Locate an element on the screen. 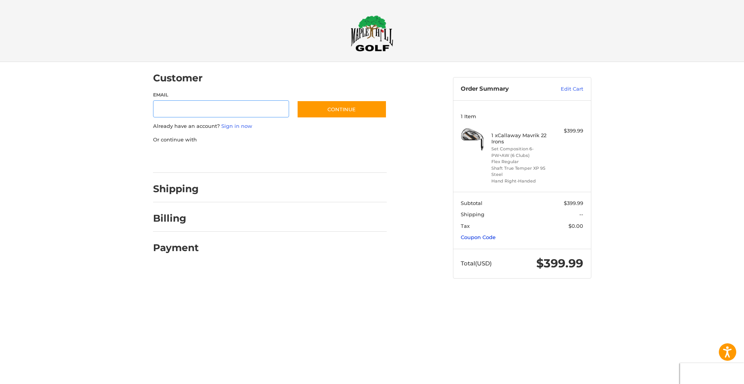 This screenshot has height=384, width=744. span: Subtotal is located at coordinates (472, 203).